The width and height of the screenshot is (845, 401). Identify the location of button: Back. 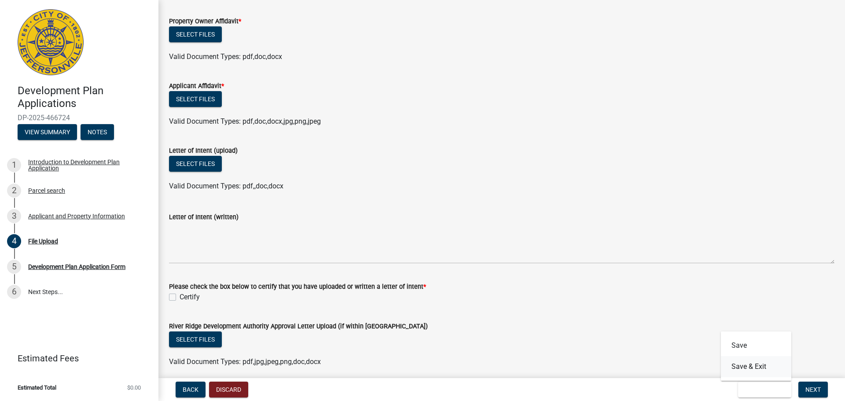
(191, 390).